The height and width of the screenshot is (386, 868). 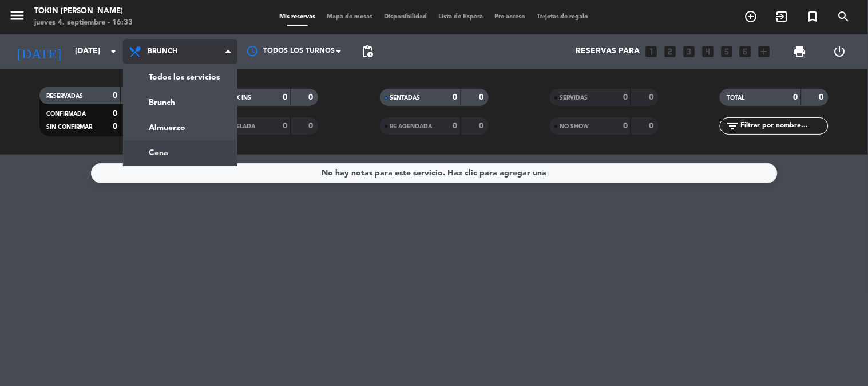 I want to click on button: menu, so click(x=17, y=17).